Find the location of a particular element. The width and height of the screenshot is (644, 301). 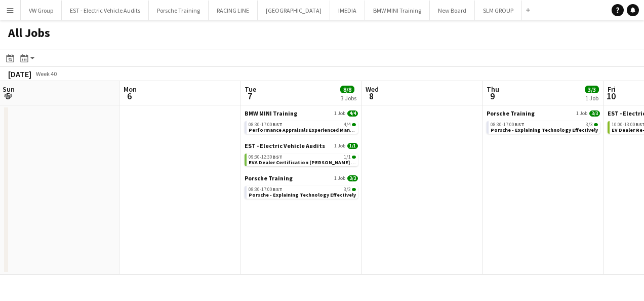

button: IMEDIA is located at coordinates (347, 10).